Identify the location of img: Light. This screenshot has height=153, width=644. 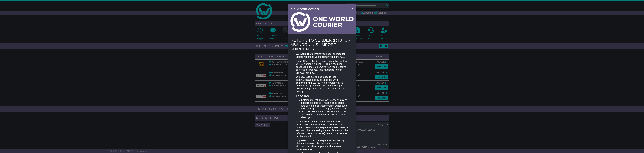
(322, 22).